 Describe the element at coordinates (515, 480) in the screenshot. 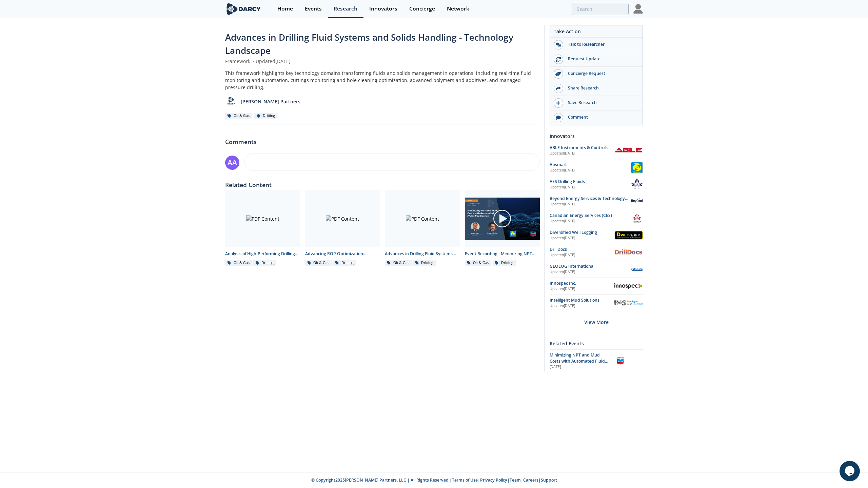

I see `a: Team` at that location.